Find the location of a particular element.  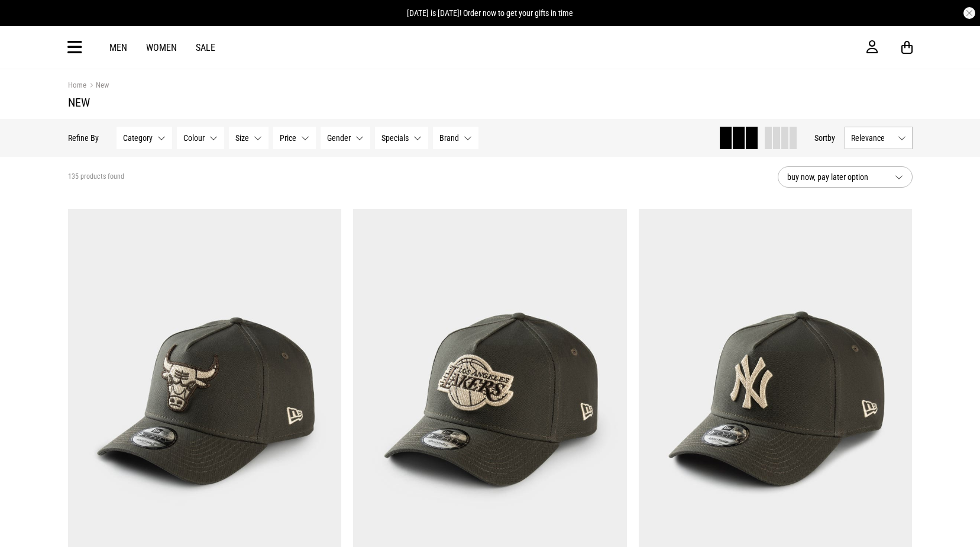

a: Sale is located at coordinates (205, 47).